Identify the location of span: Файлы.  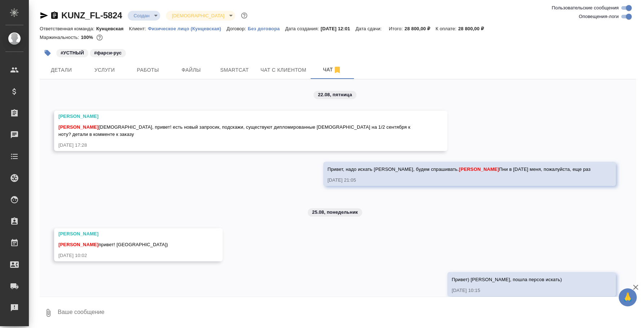
(191, 70).